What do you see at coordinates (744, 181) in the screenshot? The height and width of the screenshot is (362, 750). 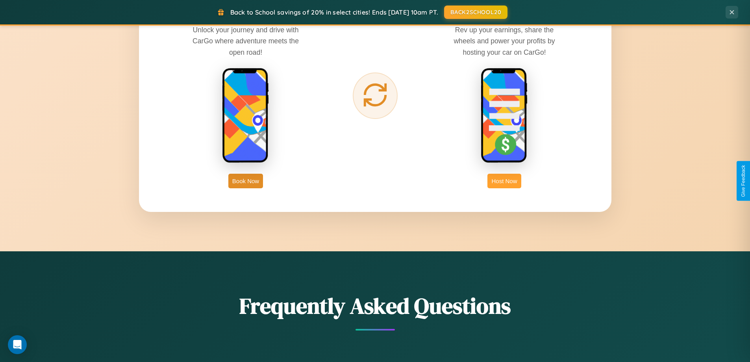 I see `div: Give Feedback` at bounding box center [744, 181].